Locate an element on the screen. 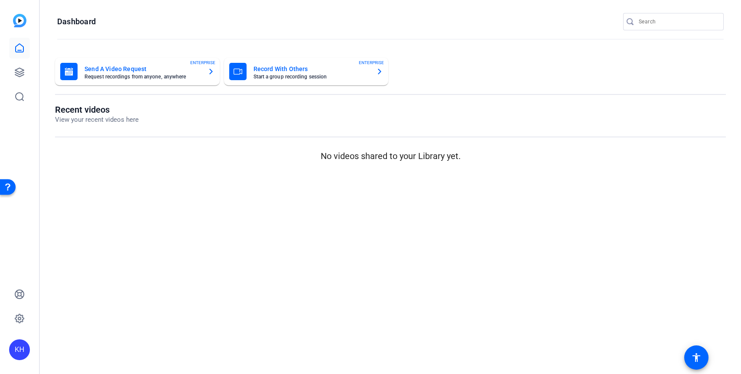 Image resolution: width=741 pixels, height=374 pixels. div: KH is located at coordinates (19, 350).